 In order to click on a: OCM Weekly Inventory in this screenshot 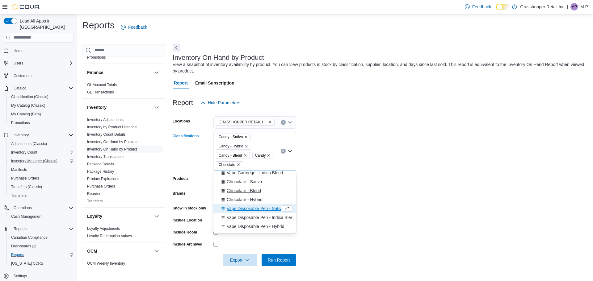, I will do `click(106, 264)`.